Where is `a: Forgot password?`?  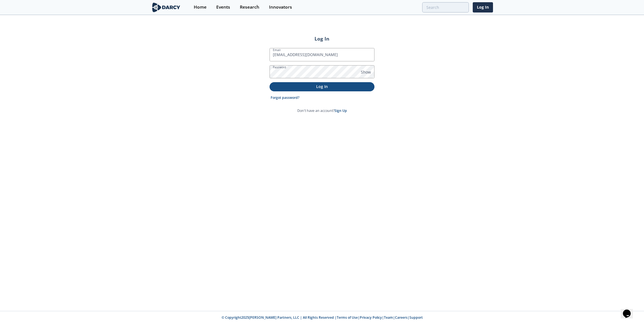
a: Forgot password? is located at coordinates (285, 97).